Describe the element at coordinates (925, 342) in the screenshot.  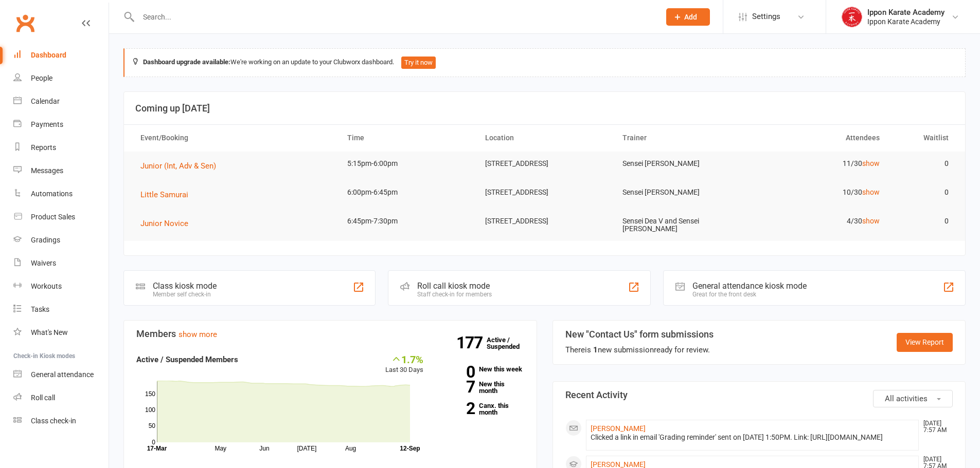
I see `a: View Report` at that location.